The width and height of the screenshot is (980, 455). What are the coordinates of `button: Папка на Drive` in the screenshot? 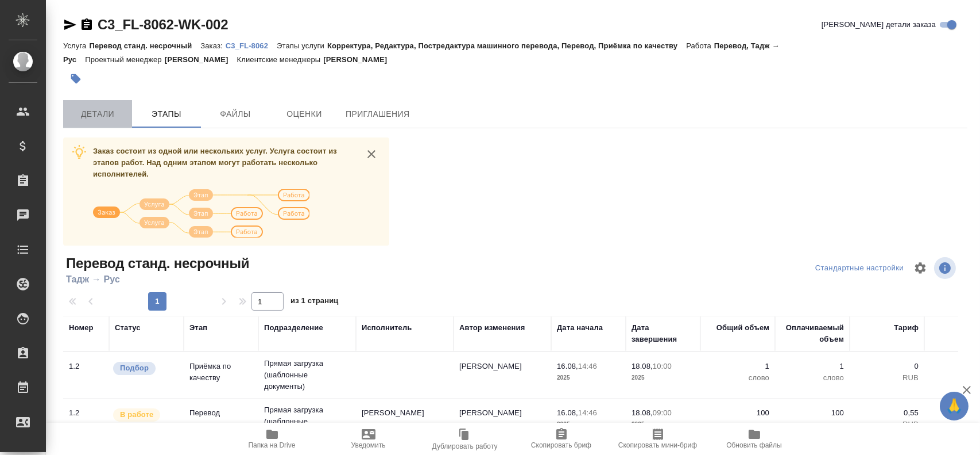 It's located at (272, 438).